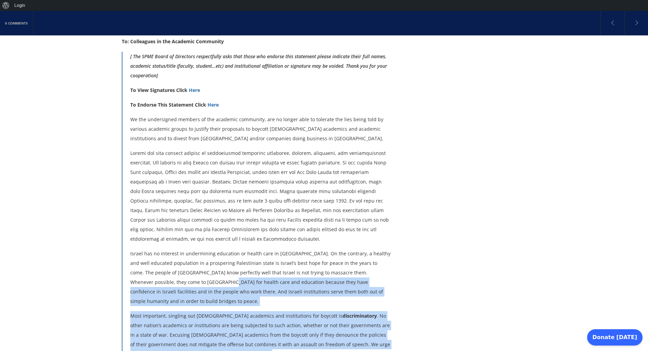 The image size is (648, 351). I want to click on strong: [ The SPME Board of Directors respectfully asks that those who endorse this statement please indi..., so click(258, 66).